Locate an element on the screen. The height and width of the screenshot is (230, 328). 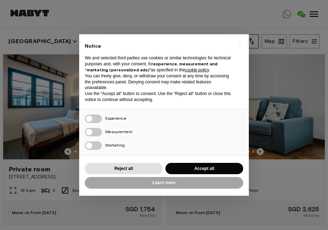
button: Close this notice is located at coordinates (240, 46).